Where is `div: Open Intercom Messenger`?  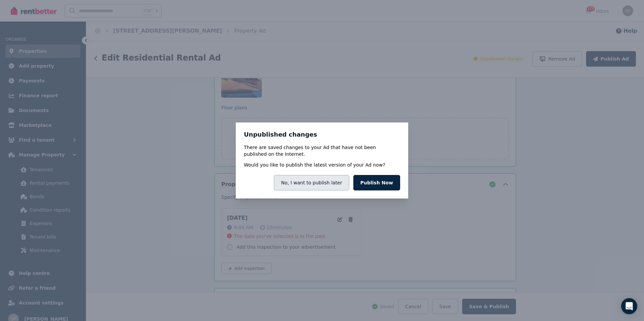 div: Open Intercom Messenger is located at coordinates (629, 306).